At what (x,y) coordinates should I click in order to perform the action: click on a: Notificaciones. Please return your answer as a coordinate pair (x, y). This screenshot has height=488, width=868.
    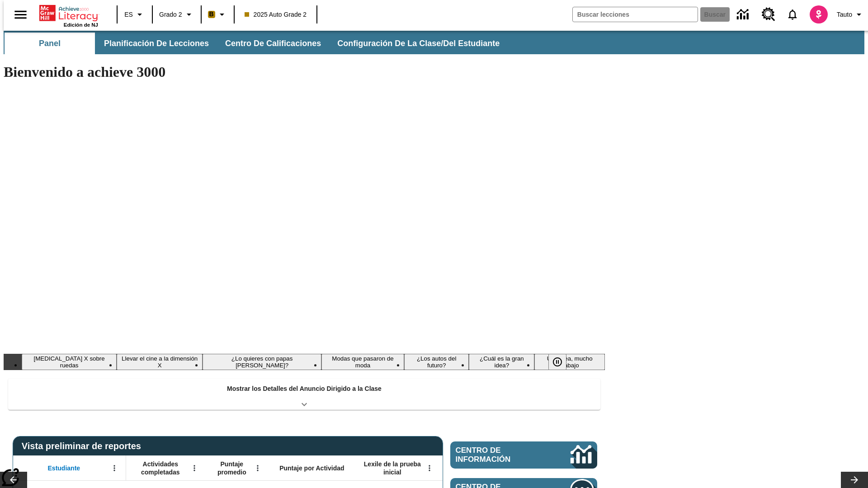
    Looking at the image, I should click on (793, 15).